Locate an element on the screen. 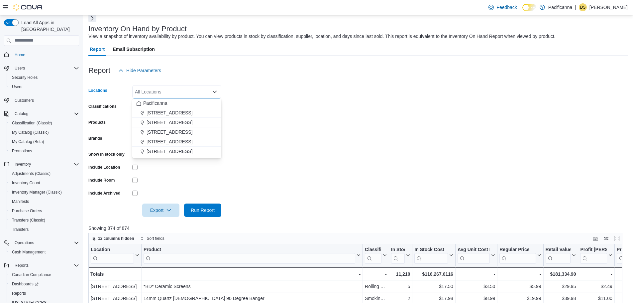 This screenshot has height=303, width=633. button: Transfers (Classic) is located at coordinates (44, 220).